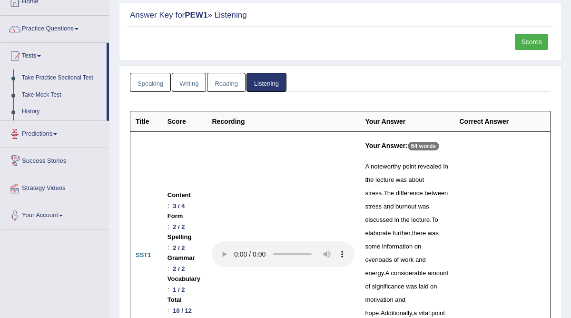  I want to click on a: Writing, so click(189, 82).